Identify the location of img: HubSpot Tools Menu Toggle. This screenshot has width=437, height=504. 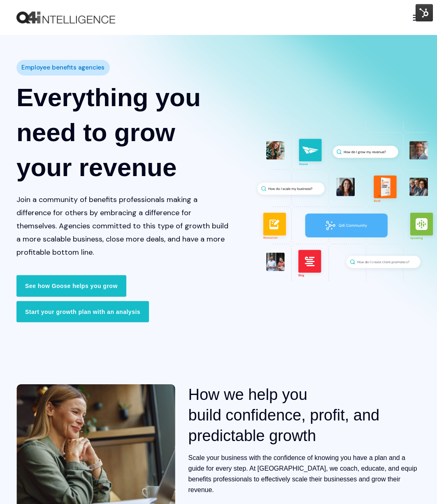
(424, 13).